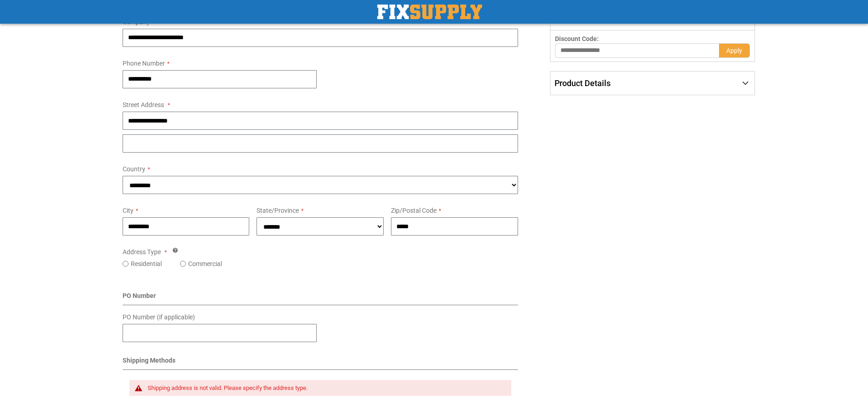  Describe the element at coordinates (325, 388) in the screenshot. I see `div: Shipping address is not valid. Please specify the address type.` at that location.